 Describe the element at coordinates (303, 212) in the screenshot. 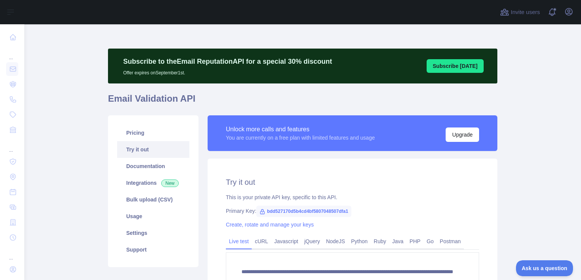

I see `span: bdd527170d5b4cd4bf5807048507dfa1` at that location.